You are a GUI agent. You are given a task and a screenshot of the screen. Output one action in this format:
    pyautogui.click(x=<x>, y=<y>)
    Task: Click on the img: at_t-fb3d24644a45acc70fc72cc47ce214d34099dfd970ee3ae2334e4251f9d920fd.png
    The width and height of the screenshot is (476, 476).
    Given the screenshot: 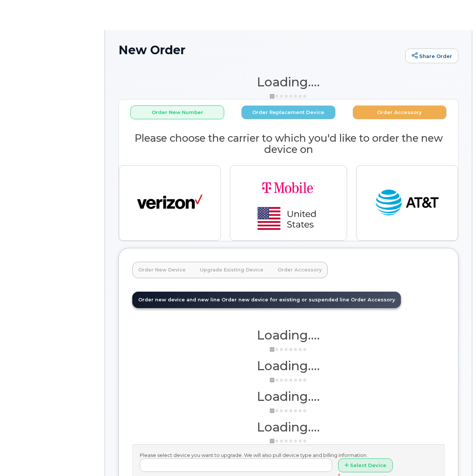 What is the action you would take?
    pyautogui.click(x=407, y=203)
    